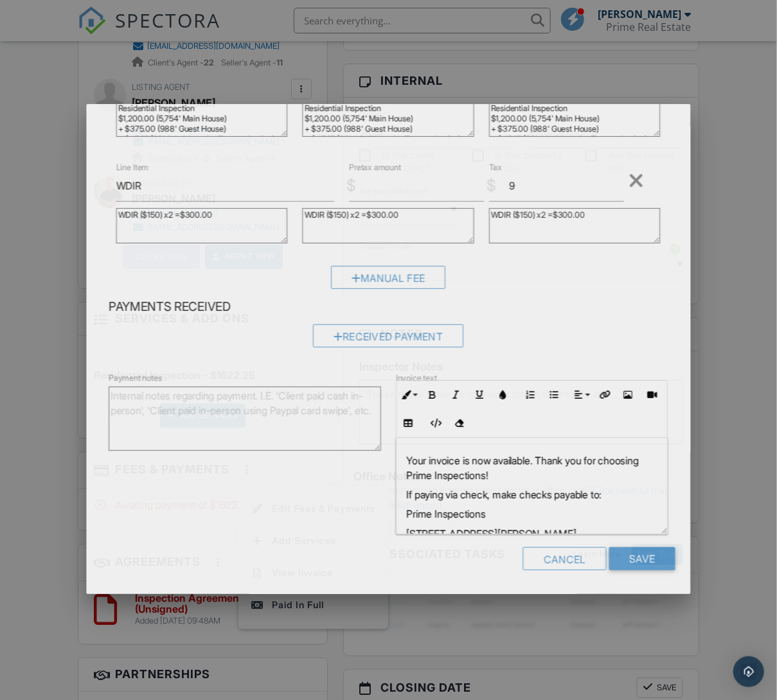 The height and width of the screenshot is (700, 777). Describe the element at coordinates (604, 395) in the screenshot. I see `button: Insert Link (⌘K)` at that location.